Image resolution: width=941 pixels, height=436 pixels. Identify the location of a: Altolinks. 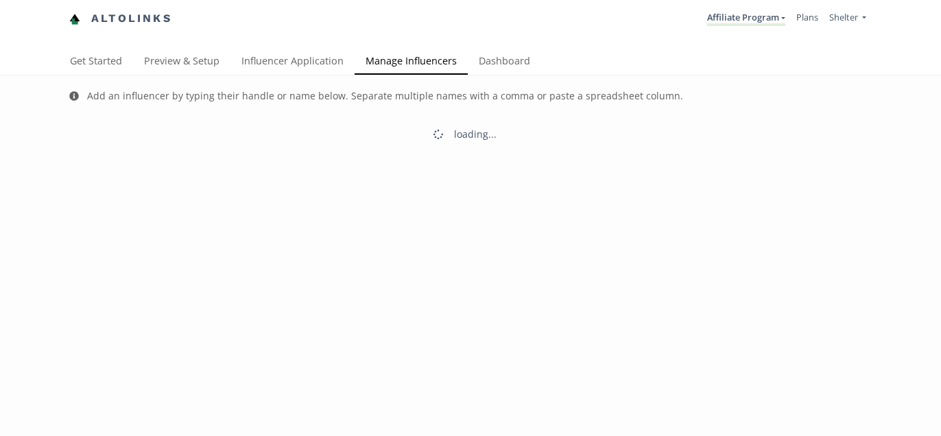
(121, 19).